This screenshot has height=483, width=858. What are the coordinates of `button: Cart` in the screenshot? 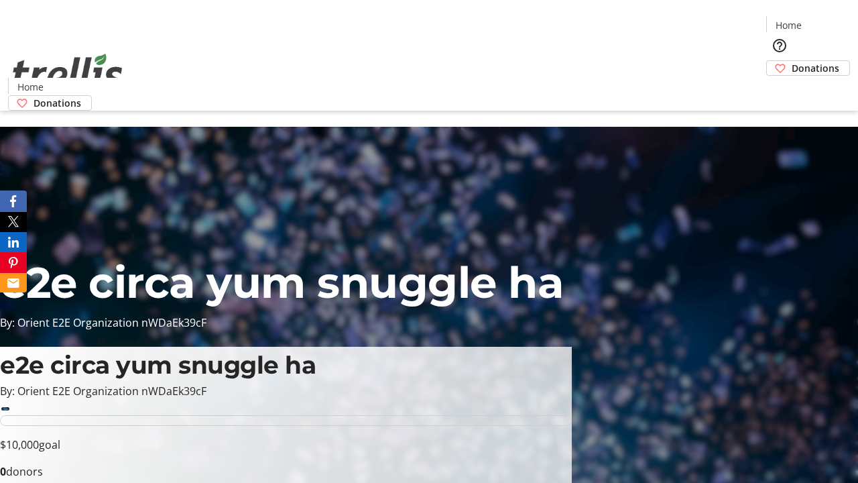 It's located at (780, 89).